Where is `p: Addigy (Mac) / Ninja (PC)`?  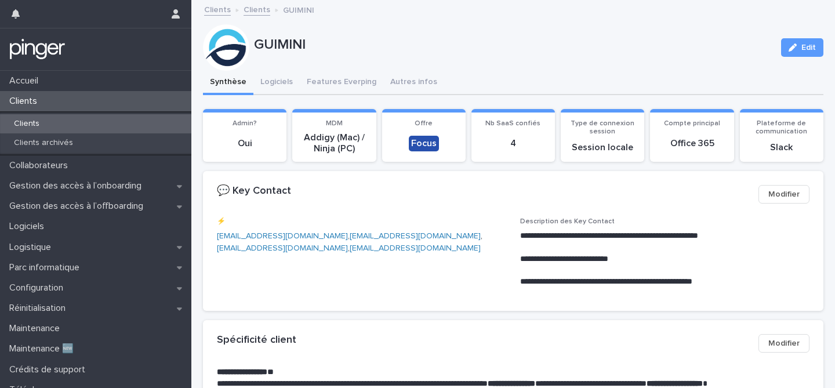
p: Addigy (Mac) / Ninja (PC) is located at coordinates (334, 143).